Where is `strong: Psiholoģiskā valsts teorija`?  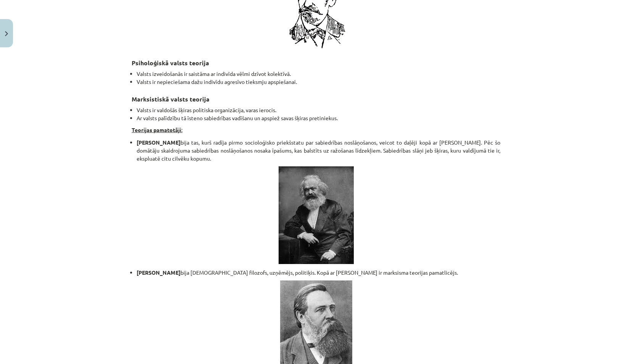 strong: Psiholoģiskā valsts teorija is located at coordinates (170, 62).